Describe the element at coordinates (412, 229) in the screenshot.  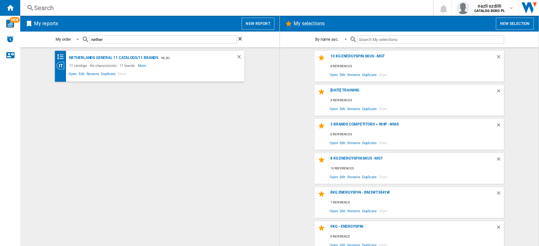
I see `div: 9kg - EnergySpin` at that location.